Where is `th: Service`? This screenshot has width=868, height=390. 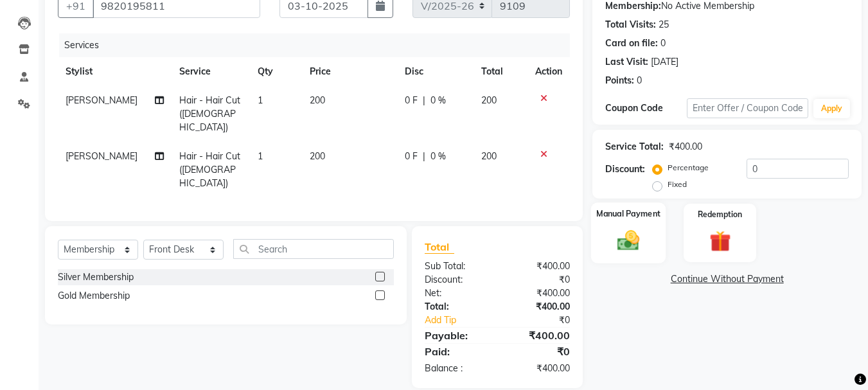 th: Service is located at coordinates (211, 71).